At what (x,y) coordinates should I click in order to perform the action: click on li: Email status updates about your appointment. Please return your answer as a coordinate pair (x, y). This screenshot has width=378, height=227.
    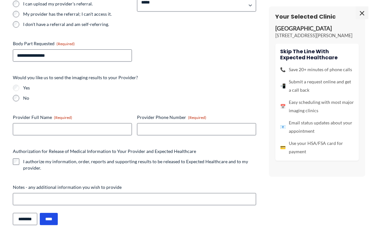
    Looking at the image, I should click on (317, 127).